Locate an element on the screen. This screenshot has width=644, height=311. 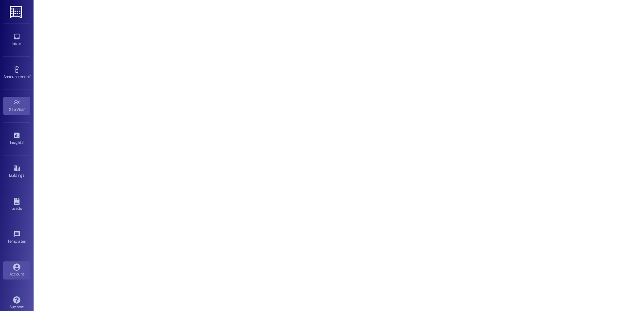
a: Site Visit • is located at coordinates (16, 106).